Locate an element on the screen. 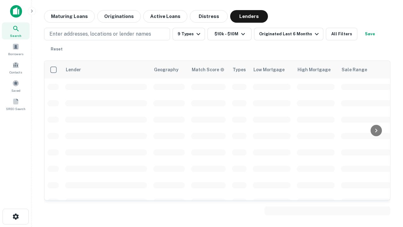 This screenshot has width=403, height=227. div: SREO Search is located at coordinates (16, 104).